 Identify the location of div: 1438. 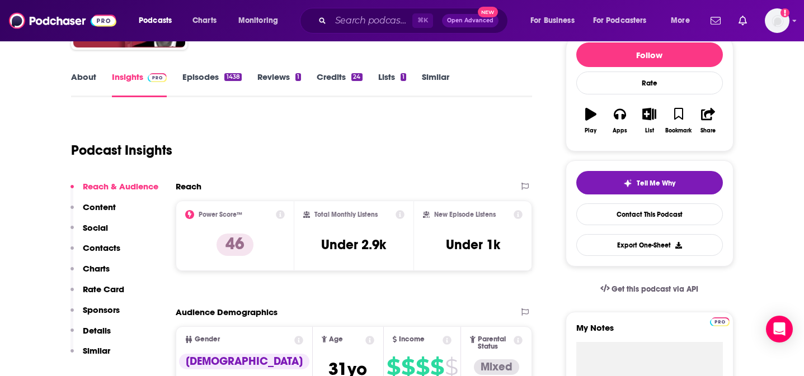
(233, 77).